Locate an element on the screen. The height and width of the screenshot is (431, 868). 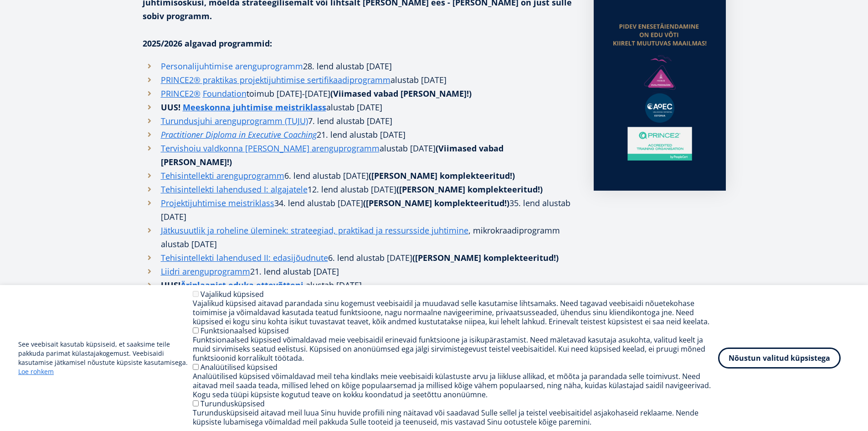
a: Meeskonna juhtimise meistriklass is located at coordinates (254, 107).